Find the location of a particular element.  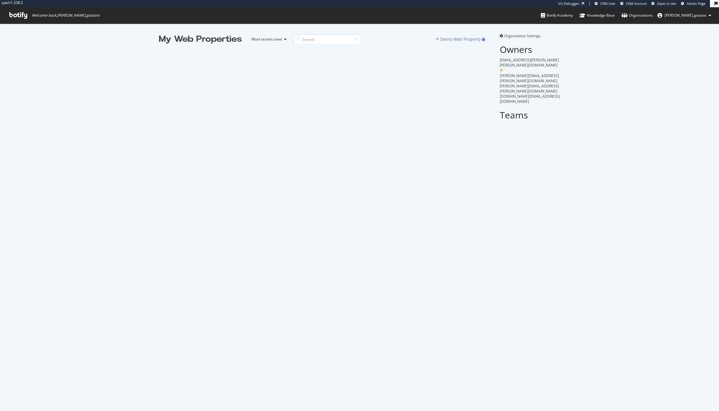

div: My Web Properties is located at coordinates (200, 39).